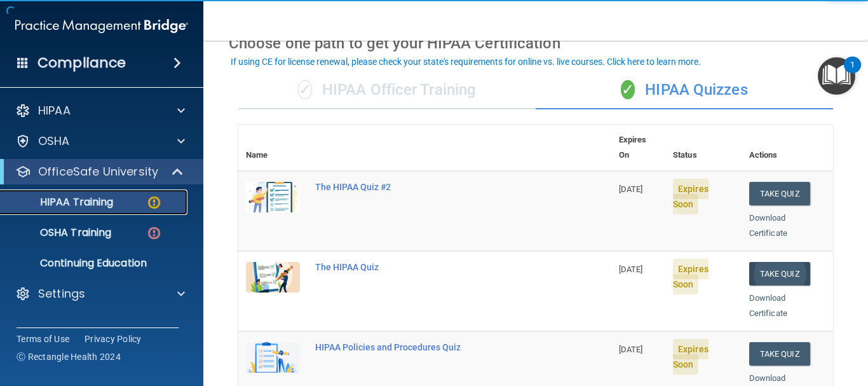  Describe the element at coordinates (100, 172) in the screenshot. I see `a: OfficeSafe University` at that location.